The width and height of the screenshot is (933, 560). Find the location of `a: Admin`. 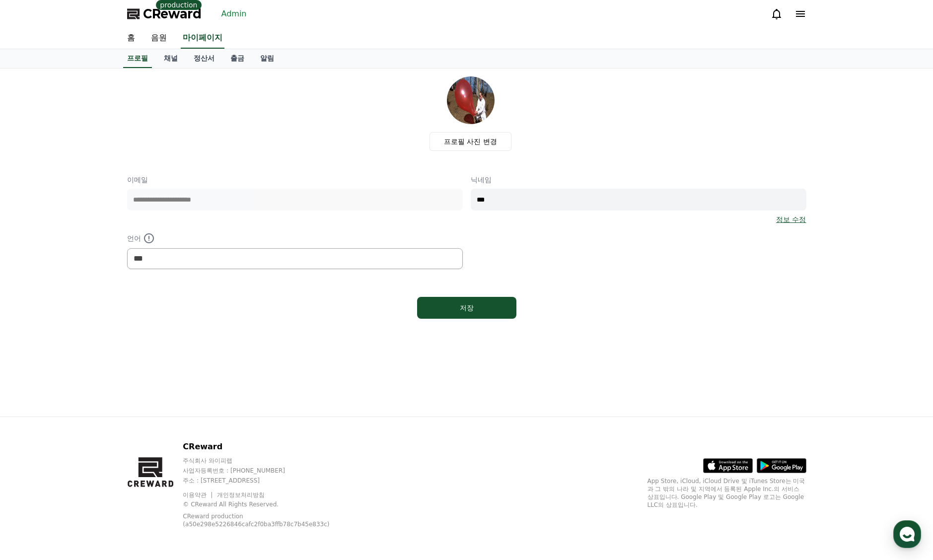

a: Admin is located at coordinates (234, 14).